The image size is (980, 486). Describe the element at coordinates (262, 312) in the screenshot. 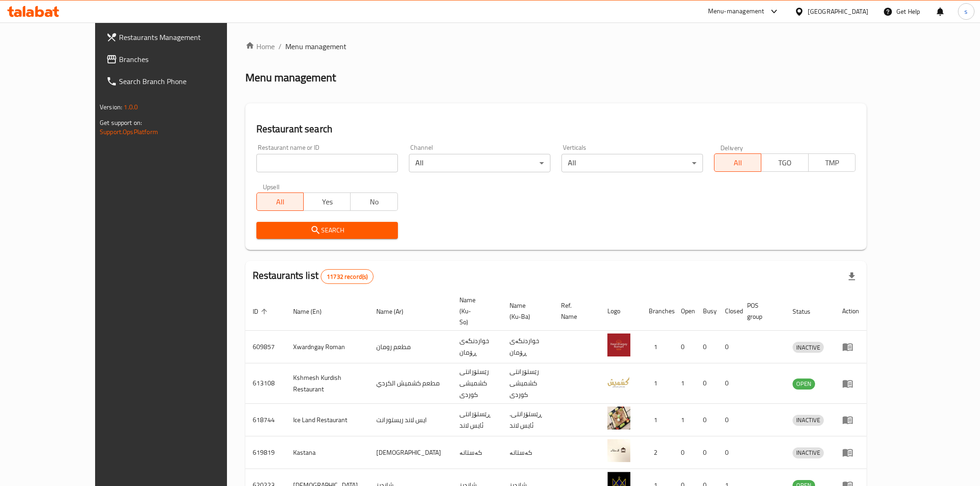

I see `span: ID` at that location.